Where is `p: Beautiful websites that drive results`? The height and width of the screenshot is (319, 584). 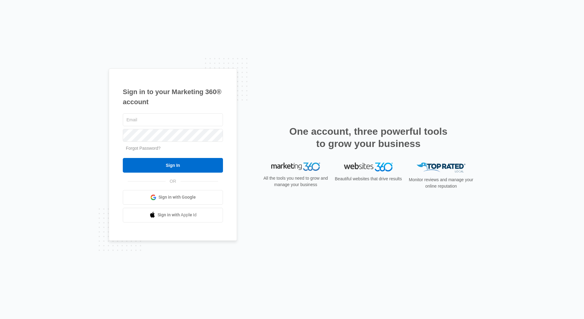 p: Beautiful websites that drive results is located at coordinates (368, 179).